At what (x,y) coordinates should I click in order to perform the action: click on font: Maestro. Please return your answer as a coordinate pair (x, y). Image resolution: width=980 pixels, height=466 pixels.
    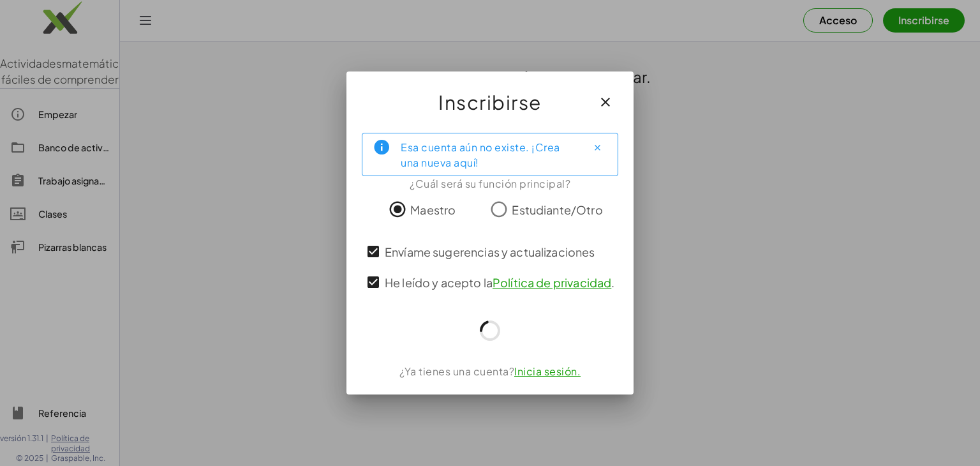
    Looking at the image, I should click on (432, 210).